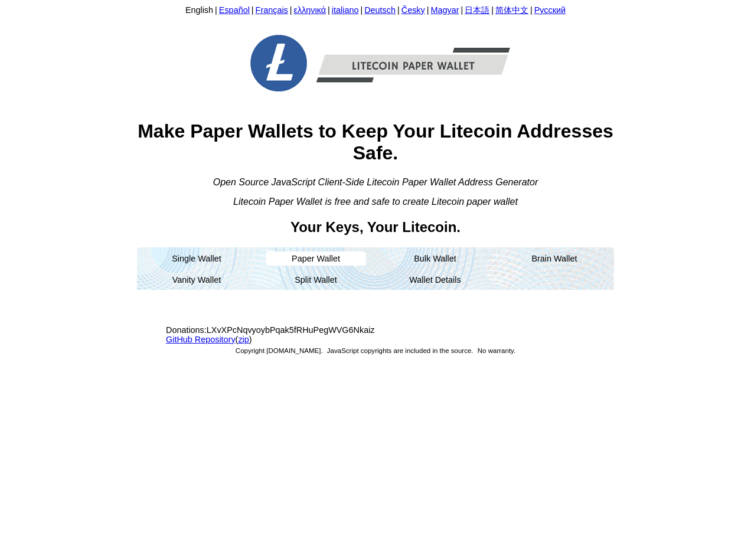 The image size is (751, 536). Describe the element at coordinates (186, 330) in the screenshot. I see `span: Donations:` at that location.